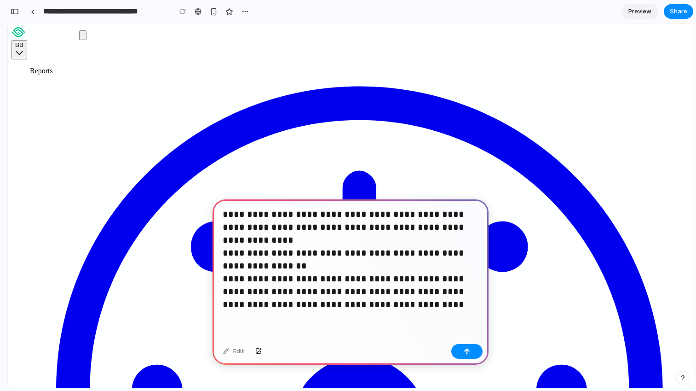  What do you see at coordinates (12, 26) in the screenshot?
I see `button: BB` at bounding box center [12, 26].